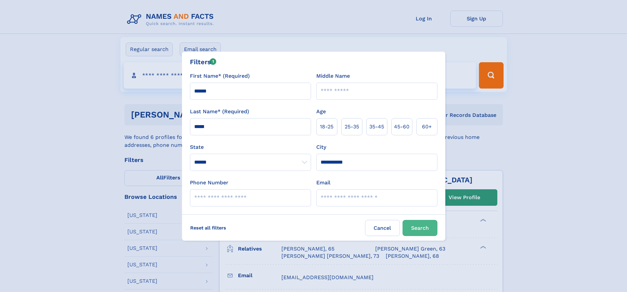  What do you see at coordinates (220, 76) in the screenshot?
I see `label: First Name* (Required)` at bounding box center [220, 76].